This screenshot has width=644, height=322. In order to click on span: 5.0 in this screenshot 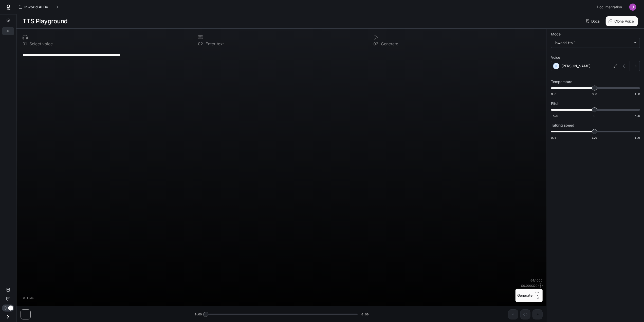, I will do `click(638, 116)`.